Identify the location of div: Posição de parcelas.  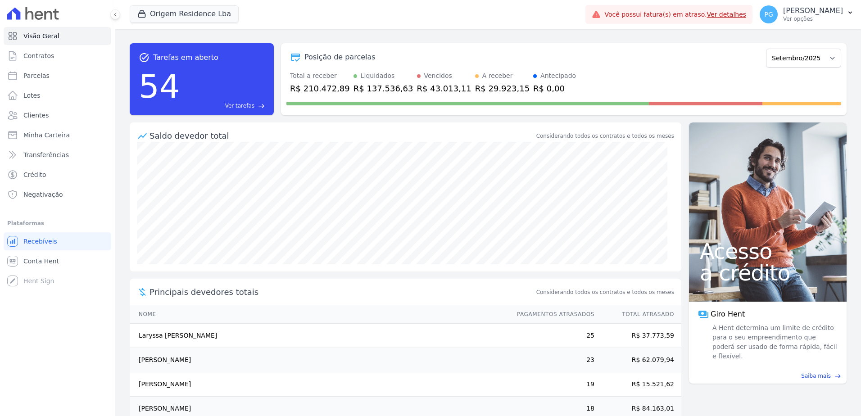
(340, 57).